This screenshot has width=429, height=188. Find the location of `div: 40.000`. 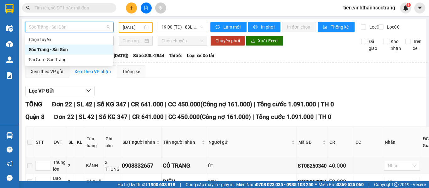

div: 40.000 is located at coordinates (341, 166).